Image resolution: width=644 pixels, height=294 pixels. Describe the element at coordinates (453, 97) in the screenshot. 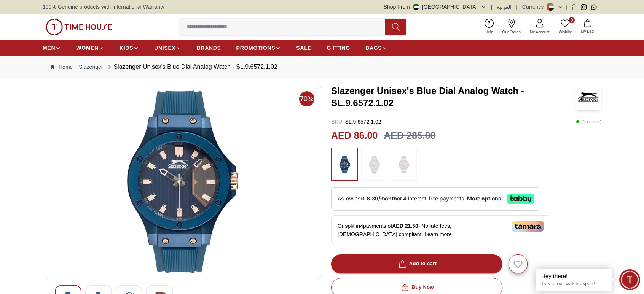

I see `h3: Slazenger Unisex's Blue Dial Analog Watch - SL.9.6572.1.02` at that location.